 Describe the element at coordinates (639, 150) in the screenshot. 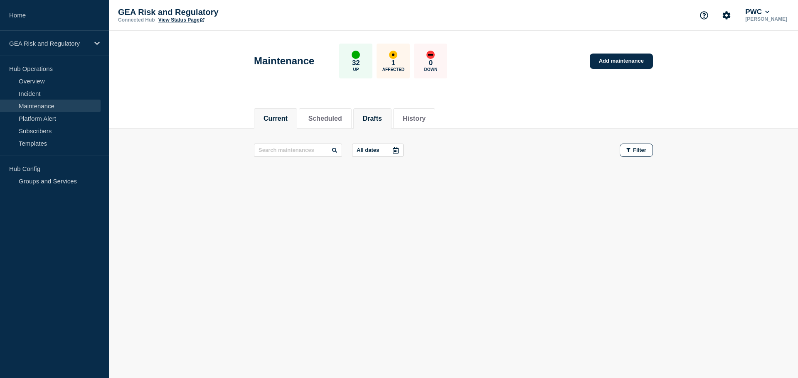

I see `span: Filter` at that location.